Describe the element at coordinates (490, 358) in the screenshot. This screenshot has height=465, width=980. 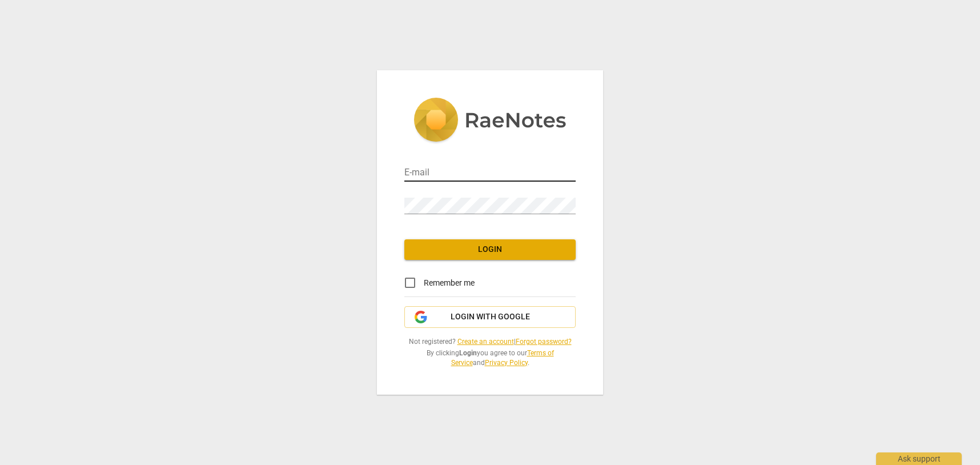
I see `span: By clicking you agree to our and .` at that location.